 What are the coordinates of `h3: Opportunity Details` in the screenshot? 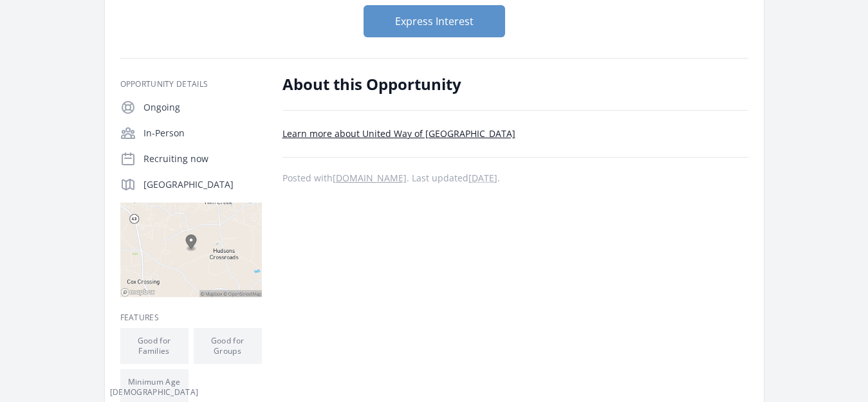 It's located at (191, 84).